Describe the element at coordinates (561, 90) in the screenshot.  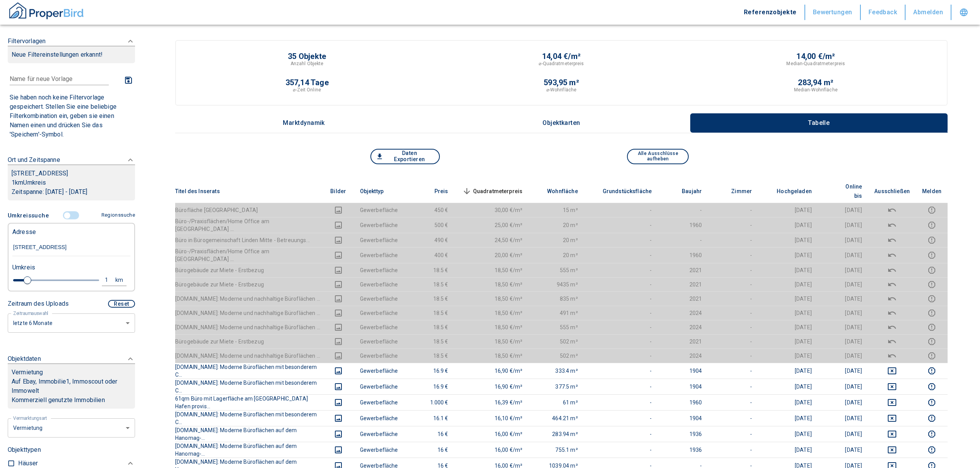
I see `p: ⌀-Wohnfläche` at that location.